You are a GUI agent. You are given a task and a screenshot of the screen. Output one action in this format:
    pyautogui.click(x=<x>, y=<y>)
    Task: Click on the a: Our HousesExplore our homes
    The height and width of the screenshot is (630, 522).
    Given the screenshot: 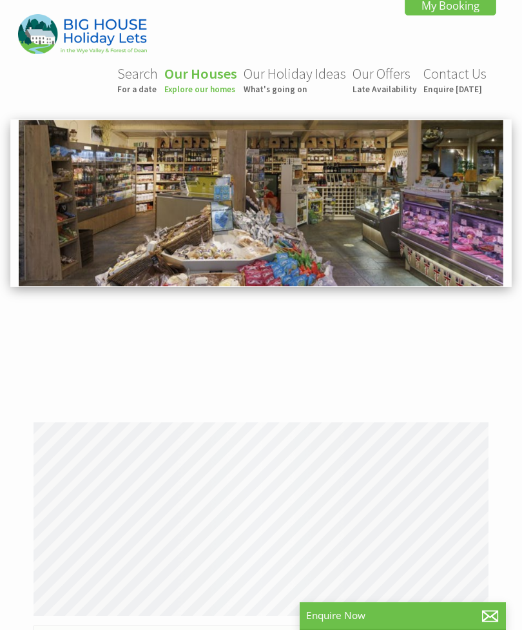 What is the action you would take?
    pyautogui.click(x=200, y=79)
    